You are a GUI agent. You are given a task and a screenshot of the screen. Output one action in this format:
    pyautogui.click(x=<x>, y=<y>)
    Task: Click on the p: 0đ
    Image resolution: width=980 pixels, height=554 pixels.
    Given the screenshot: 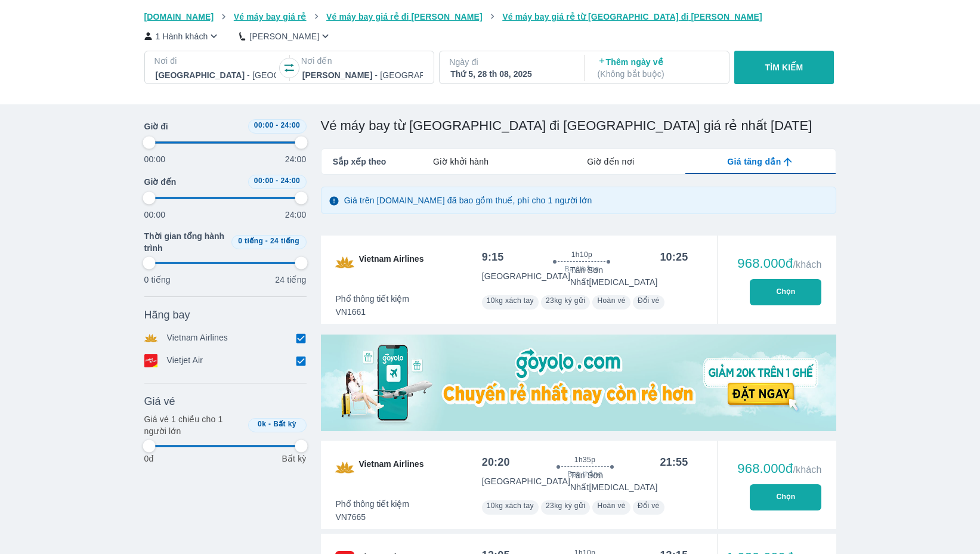 What is the action you would take?
    pyautogui.click(x=149, y=458)
    